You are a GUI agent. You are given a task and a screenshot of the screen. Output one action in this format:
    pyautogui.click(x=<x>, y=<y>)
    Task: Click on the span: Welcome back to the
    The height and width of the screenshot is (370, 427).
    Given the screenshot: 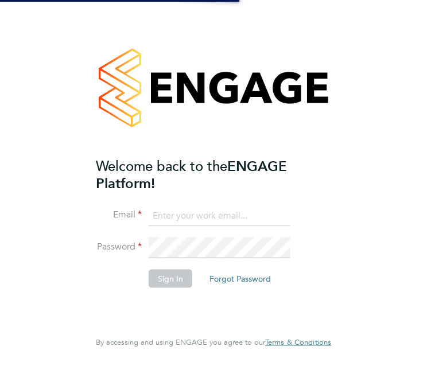 What is the action you would take?
    pyautogui.click(x=161, y=165)
    